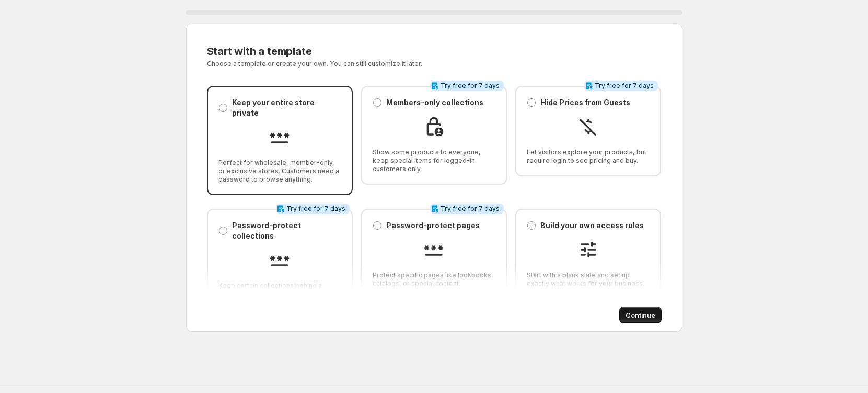 This screenshot has width=868, height=393. What do you see at coordinates (280, 171) in the screenshot?
I see `span: Perfect for wholesale, member-only, or exclusive stores. Customers need a password to browse anyt...` at bounding box center [280, 171].